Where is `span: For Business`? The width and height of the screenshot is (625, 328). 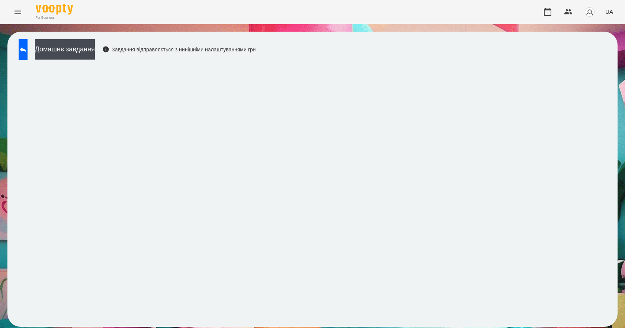 span: For Business is located at coordinates (54, 17).